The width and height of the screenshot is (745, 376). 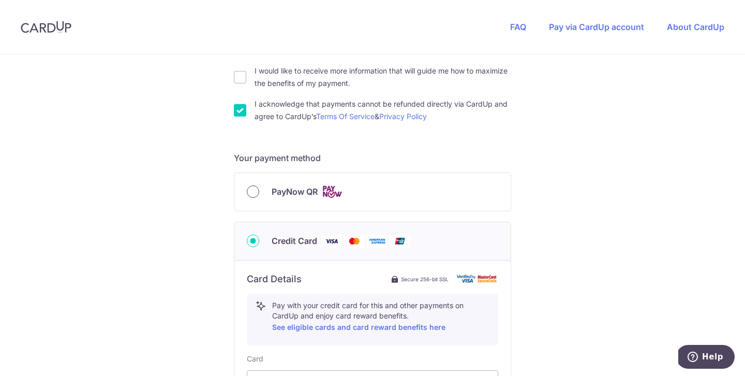 What do you see at coordinates (478, 278) in the screenshot?
I see `img: card secure` at bounding box center [478, 278].